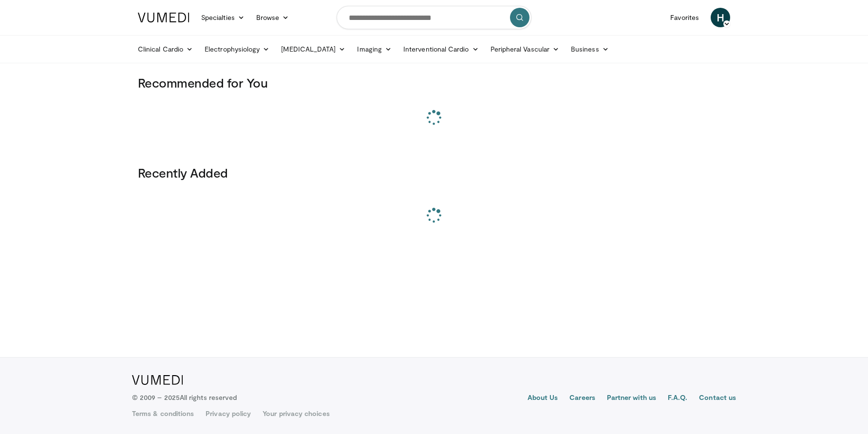 This screenshot has height=434, width=868. I want to click on a: Favorites, so click(685, 18).